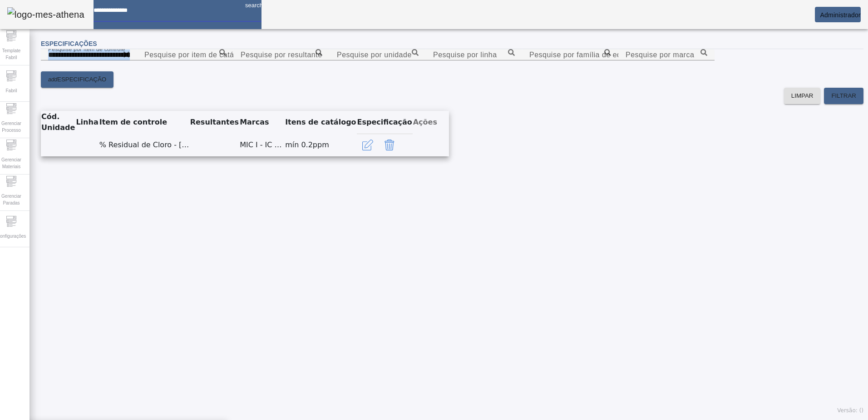  I want to click on mat-label: Pesquise por unidade, so click(374, 54).